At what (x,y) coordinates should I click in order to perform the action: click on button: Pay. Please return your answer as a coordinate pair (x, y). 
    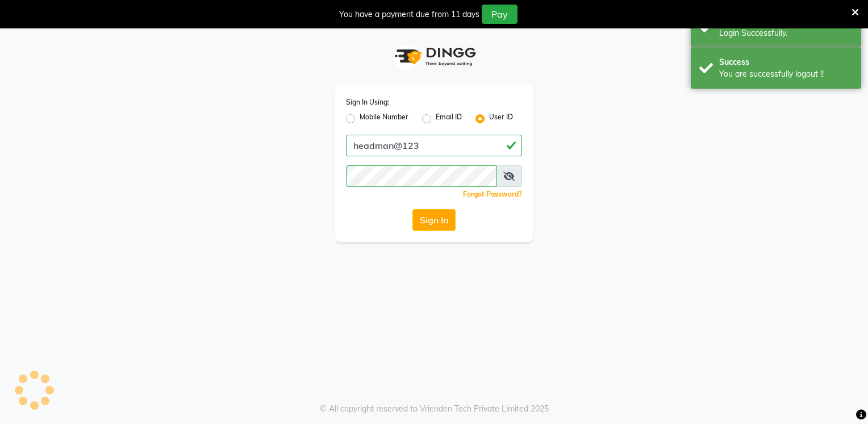
    Looking at the image, I should click on (499, 14).